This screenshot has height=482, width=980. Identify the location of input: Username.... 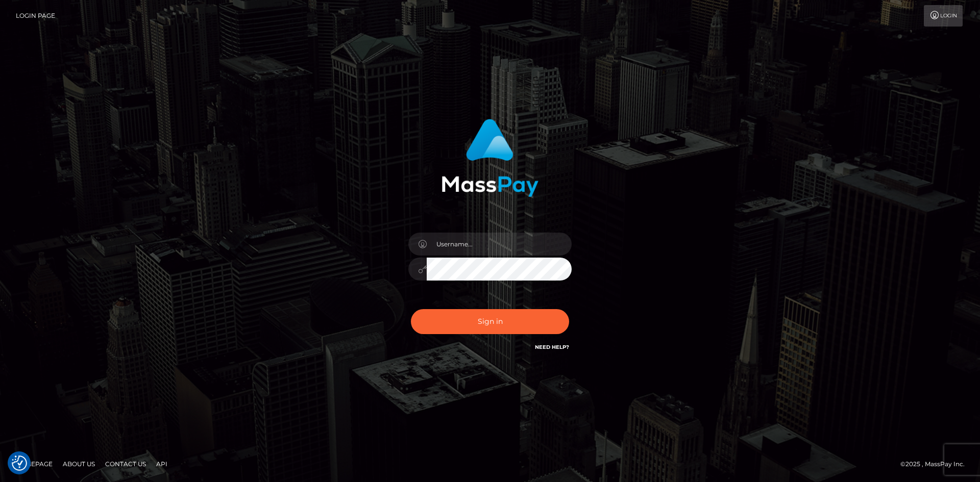
(499, 244).